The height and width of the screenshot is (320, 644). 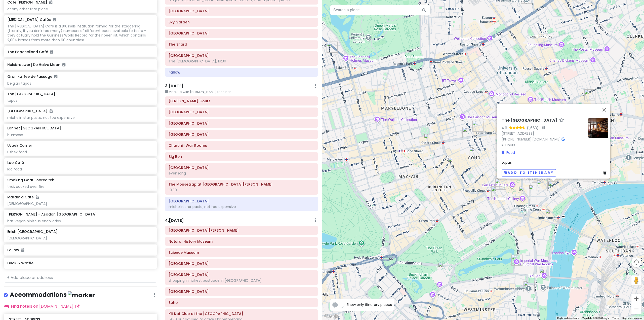 I want to click on h6: Oxford Street, so click(x=242, y=292).